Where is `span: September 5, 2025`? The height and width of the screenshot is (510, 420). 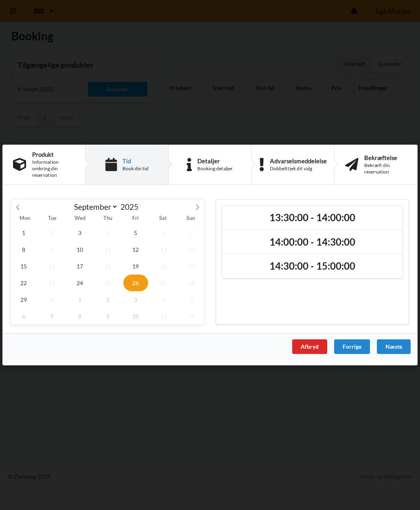 span: September 5, 2025 is located at coordinates (136, 232).